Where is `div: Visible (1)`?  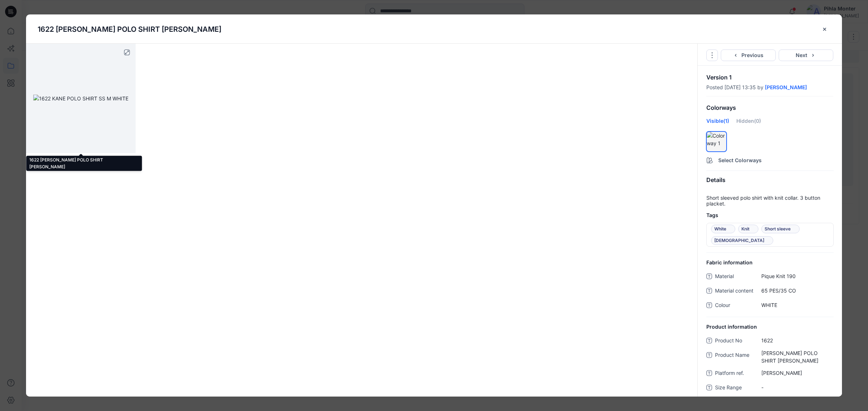
div: Visible (1) is located at coordinates (717, 123).